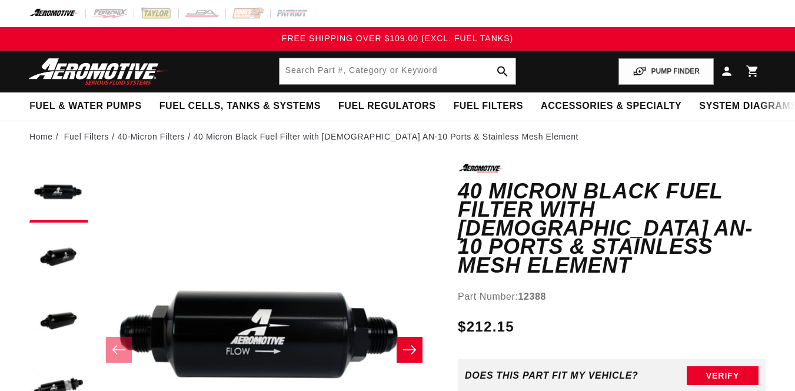  What do you see at coordinates (99, 71) in the screenshot?
I see `img: Aeromotive` at bounding box center [99, 71].